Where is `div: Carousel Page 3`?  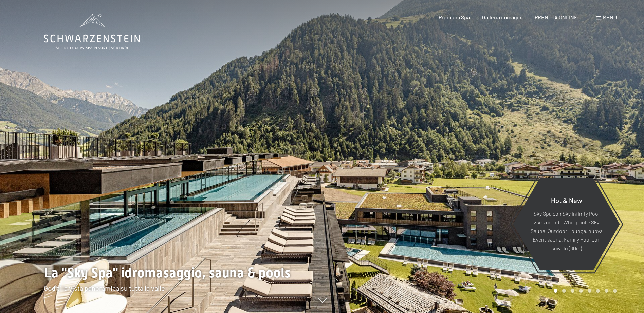 div: Carousel Page 3 is located at coordinates (572, 291).